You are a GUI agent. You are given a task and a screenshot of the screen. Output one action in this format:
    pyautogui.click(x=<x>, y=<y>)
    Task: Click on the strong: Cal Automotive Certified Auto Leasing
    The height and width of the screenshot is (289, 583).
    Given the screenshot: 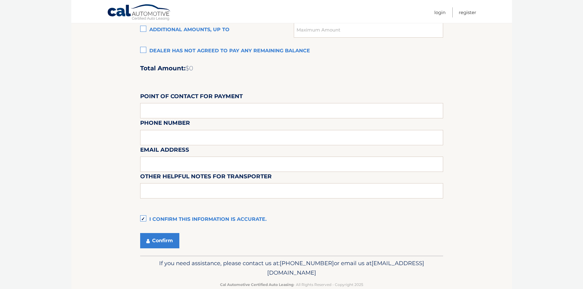 What is the action you would take?
    pyautogui.click(x=257, y=284)
    